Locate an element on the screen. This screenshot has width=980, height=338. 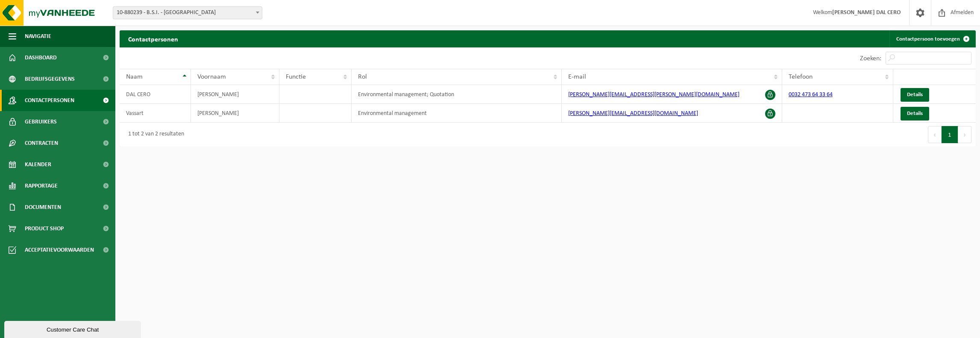
span: E-mail is located at coordinates (577, 77).